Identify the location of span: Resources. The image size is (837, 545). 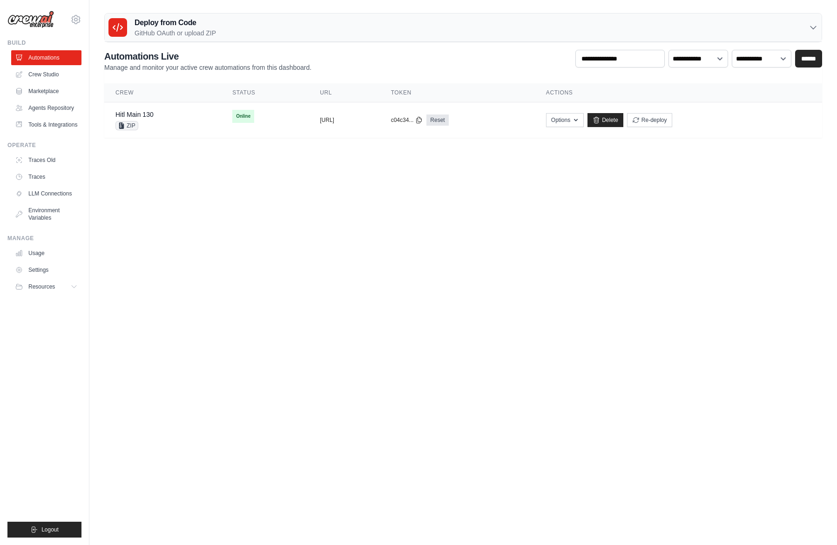
(41, 287).